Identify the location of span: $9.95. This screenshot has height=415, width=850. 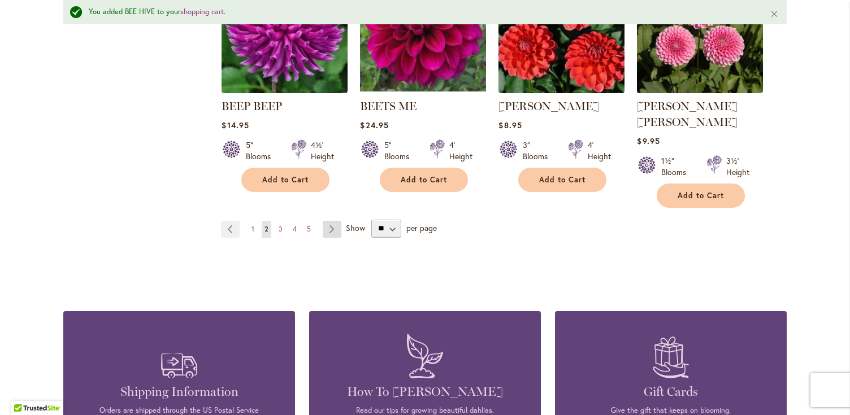
(648, 141).